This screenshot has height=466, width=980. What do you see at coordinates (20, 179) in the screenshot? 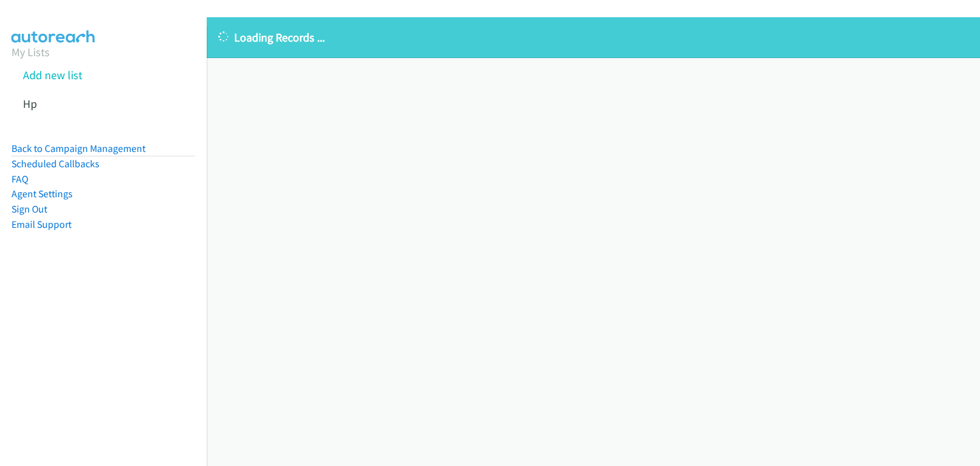
I see `a: FAQ` at bounding box center [20, 179].